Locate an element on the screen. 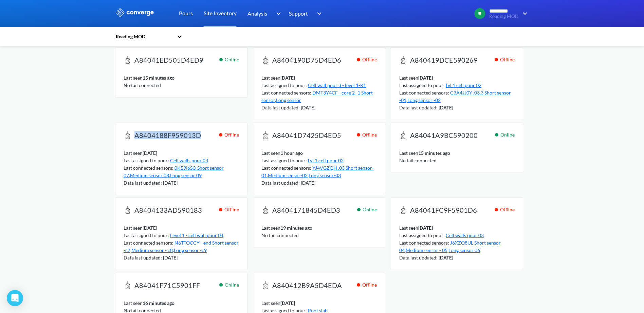  a: Long sensor -c9 is located at coordinates (190, 250).